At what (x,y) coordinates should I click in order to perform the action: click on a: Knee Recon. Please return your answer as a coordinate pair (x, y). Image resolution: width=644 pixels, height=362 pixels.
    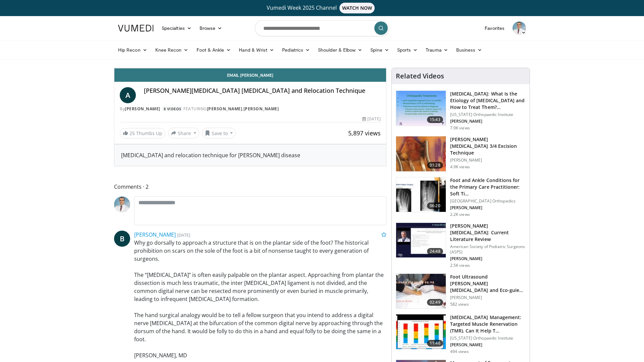
    Looking at the image, I should click on (172, 50).